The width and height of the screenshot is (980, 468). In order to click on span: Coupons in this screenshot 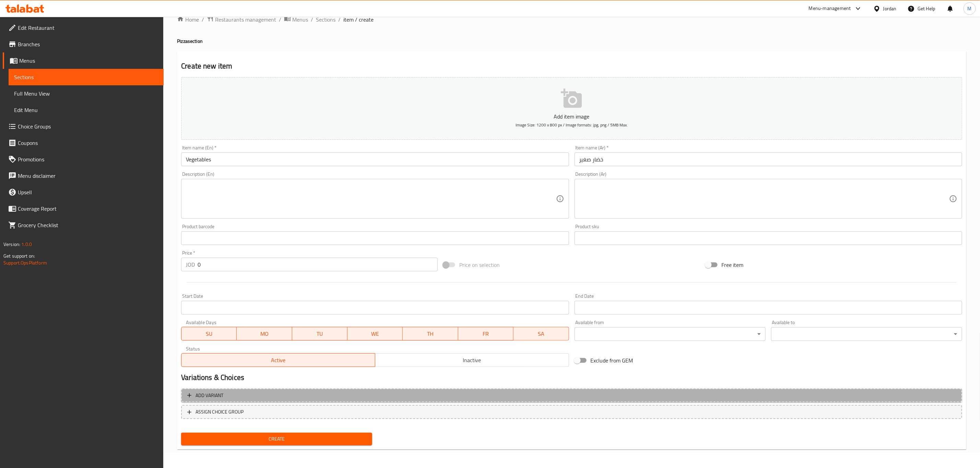, I will do `click(88, 143)`.